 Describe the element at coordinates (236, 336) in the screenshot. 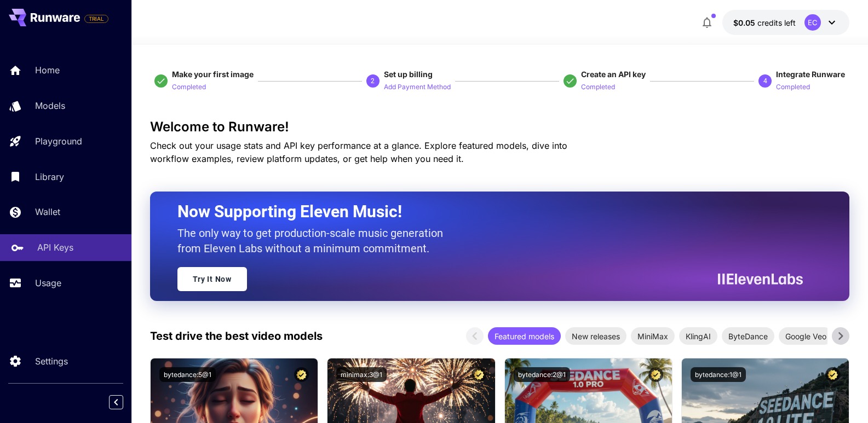

I see `p: Test drive the best video models` at that location.